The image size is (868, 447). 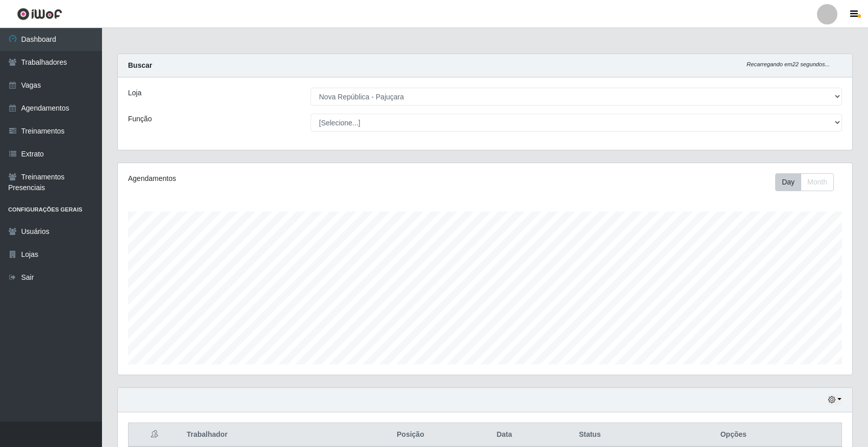 I want to click on th: Data, so click(x=504, y=435).